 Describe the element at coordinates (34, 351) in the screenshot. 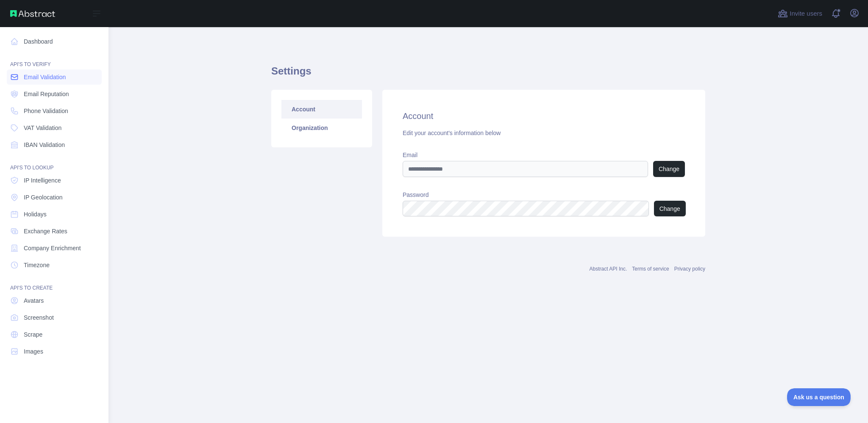

I see `span: Images` at that location.